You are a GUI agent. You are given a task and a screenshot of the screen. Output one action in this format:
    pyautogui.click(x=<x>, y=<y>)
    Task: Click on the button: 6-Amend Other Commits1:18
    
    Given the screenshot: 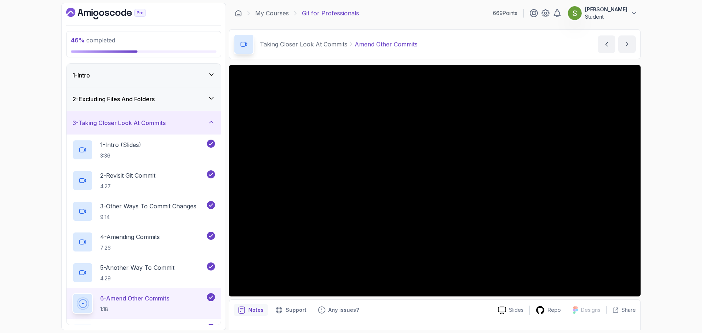 What is the action you would take?
    pyautogui.click(x=144, y=303)
    